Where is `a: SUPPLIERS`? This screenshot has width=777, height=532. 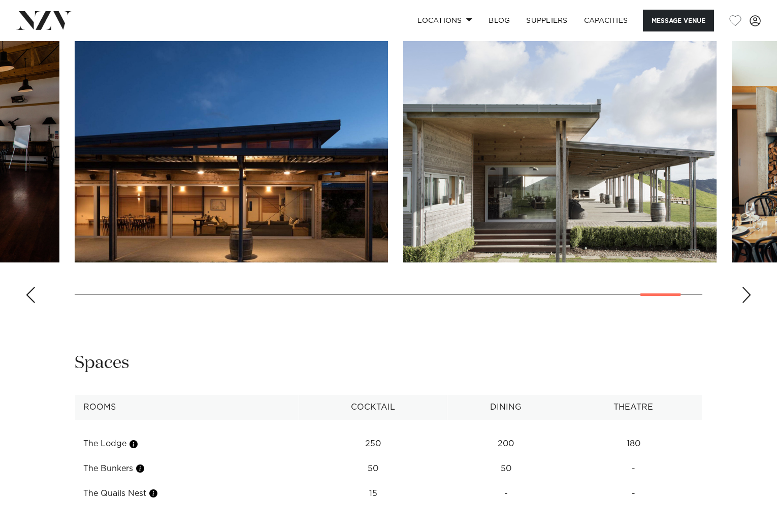
a: SUPPLIERS is located at coordinates (546, 21).